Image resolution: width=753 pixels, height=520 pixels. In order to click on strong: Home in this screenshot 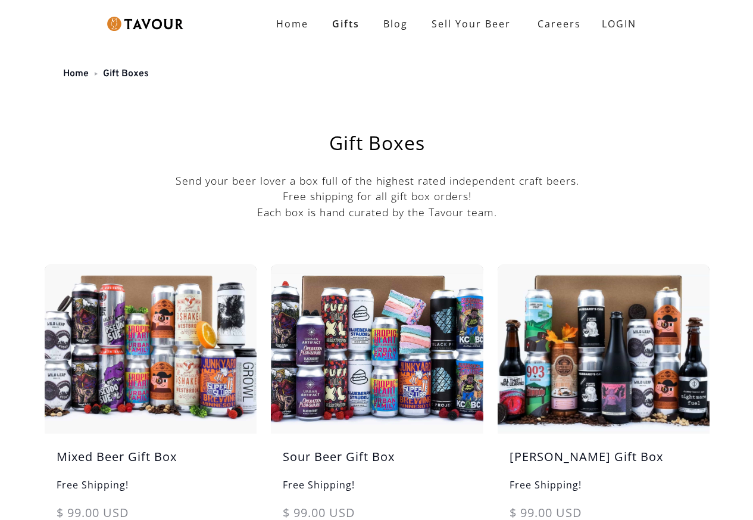, I will do `click(292, 24)`.